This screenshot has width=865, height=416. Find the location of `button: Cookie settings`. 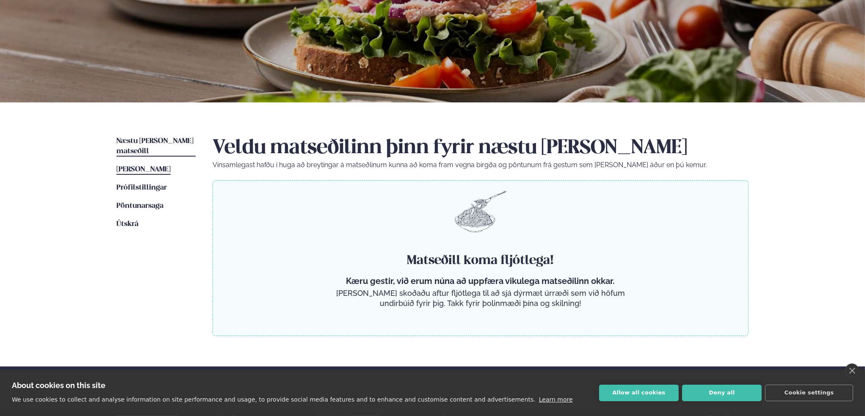

button: Cookie settings is located at coordinates (809, 393).